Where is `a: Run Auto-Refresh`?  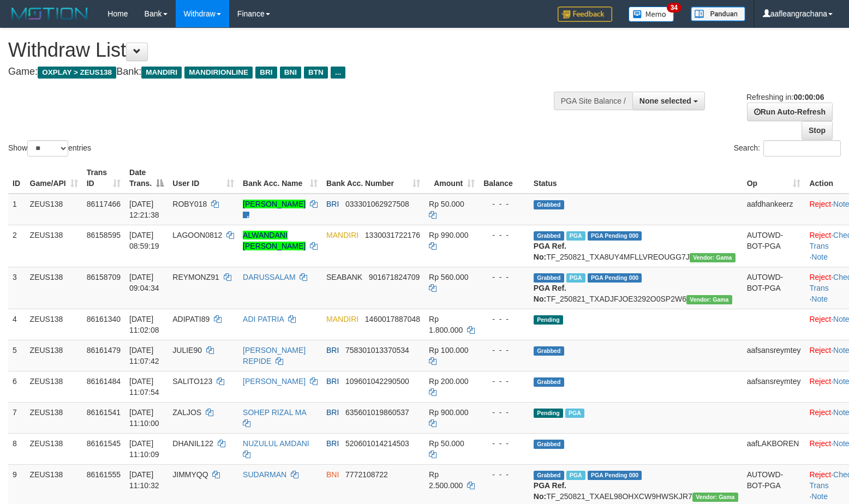
a: Run Auto-Refresh is located at coordinates (790, 112).